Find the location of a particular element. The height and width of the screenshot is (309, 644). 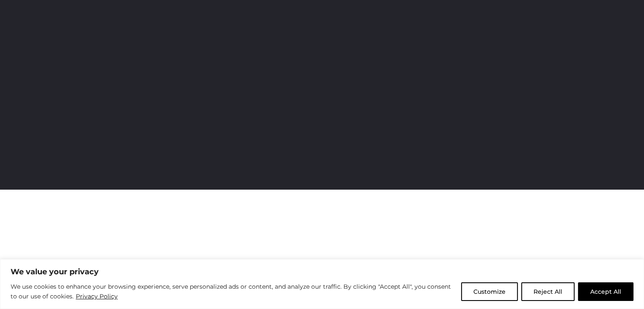

p: We’re – an integrated marketing agency that believes Better Works. That’s what we deliver, no mat... is located at coordinates (322, 280).